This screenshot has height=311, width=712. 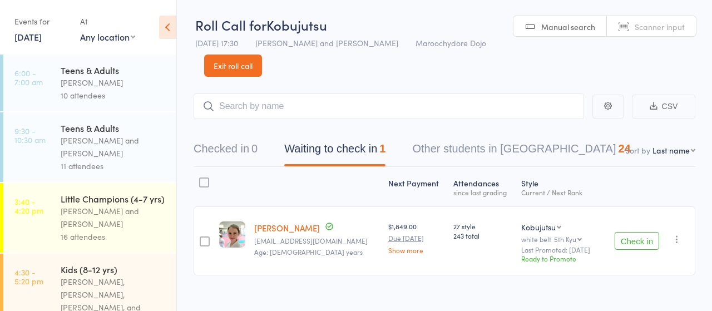 What do you see at coordinates (254, 149) in the screenshot?
I see `div: 0` at bounding box center [254, 149].